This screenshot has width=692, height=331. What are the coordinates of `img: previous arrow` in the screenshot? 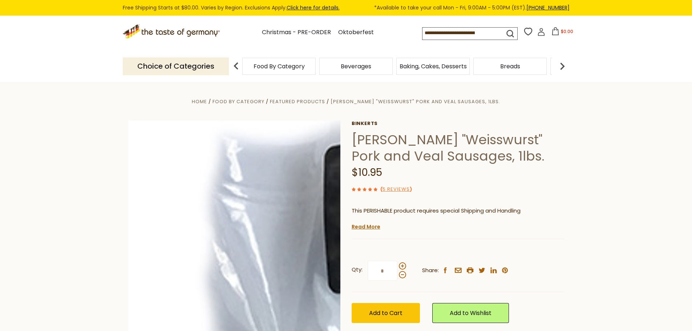 It's located at (236, 66).